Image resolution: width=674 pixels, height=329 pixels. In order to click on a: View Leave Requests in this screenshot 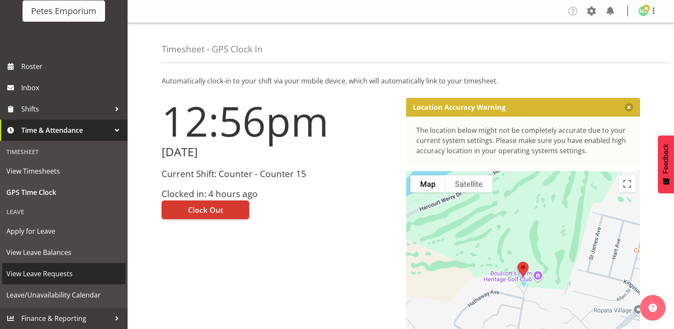, I will do `click(64, 273)`.